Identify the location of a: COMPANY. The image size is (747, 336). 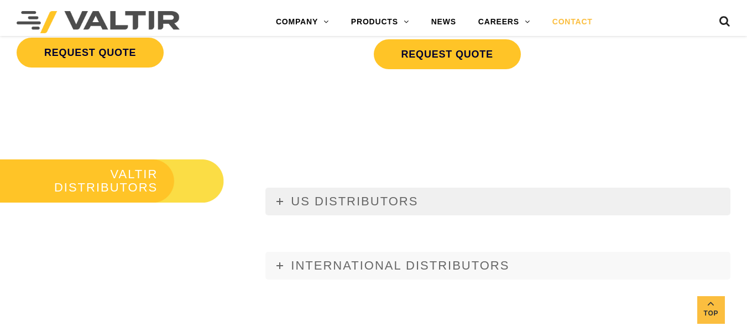
(302, 22).